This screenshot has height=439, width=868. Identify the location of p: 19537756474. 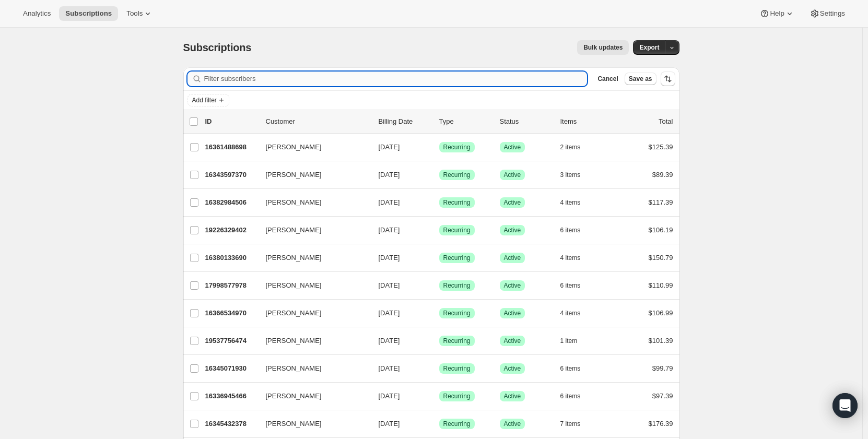
(232, 341).